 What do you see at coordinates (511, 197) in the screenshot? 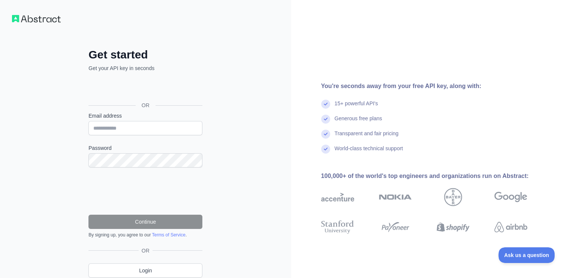
I see `img: google` at bounding box center [511, 197].